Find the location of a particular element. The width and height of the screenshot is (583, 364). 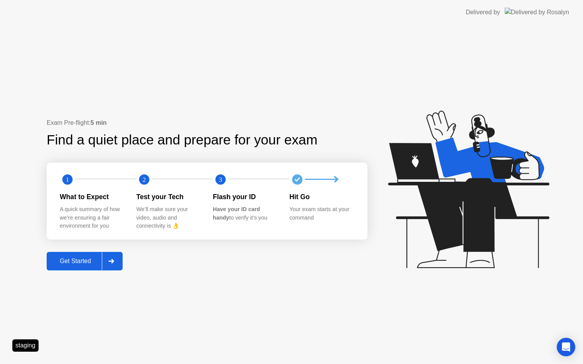

button: Get Started is located at coordinates (84, 262).